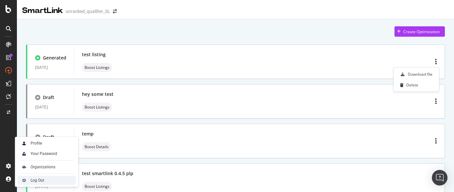 The image size is (454, 192). Describe the element at coordinates (420, 74) in the screenshot. I see `div: Download file` at that location.